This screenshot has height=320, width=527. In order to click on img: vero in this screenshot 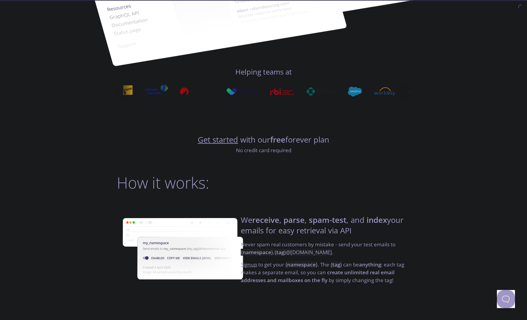, I will do `click(242, 92)`.